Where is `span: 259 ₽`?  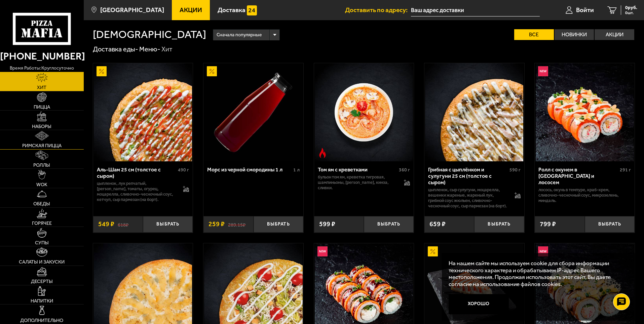
span: 259 ₽ is located at coordinates (216, 224).